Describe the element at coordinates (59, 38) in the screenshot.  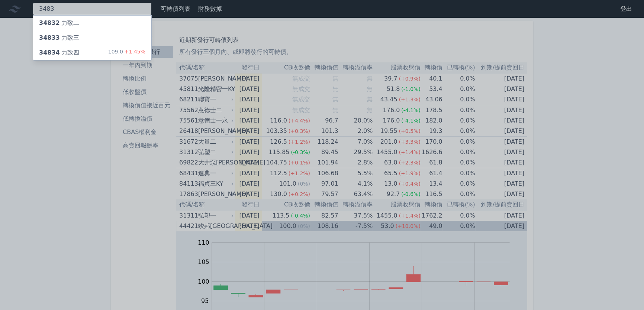
I see `div: 力致三` at that location.